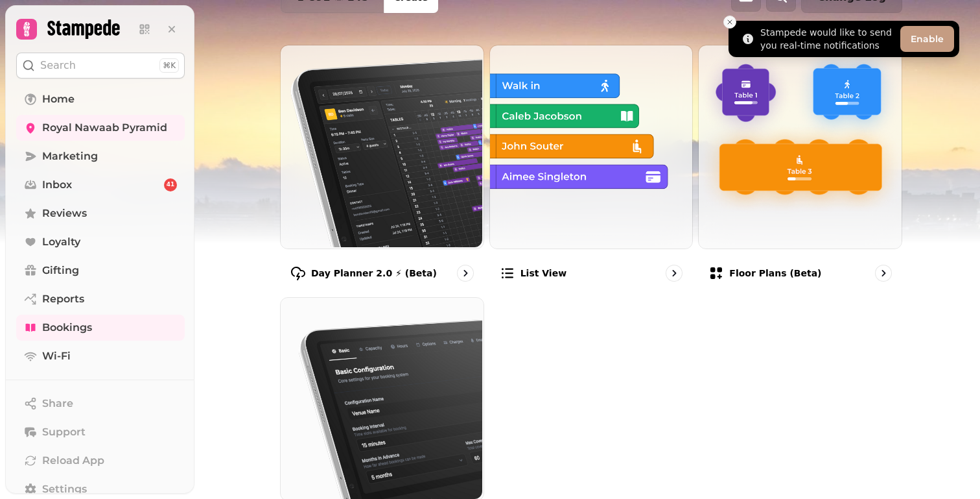 The height and width of the screenshot is (499, 980). Describe the element at coordinates (800, 168) in the screenshot. I see `a: Floor Plans (beta)Floor Plans (beta)` at that location.